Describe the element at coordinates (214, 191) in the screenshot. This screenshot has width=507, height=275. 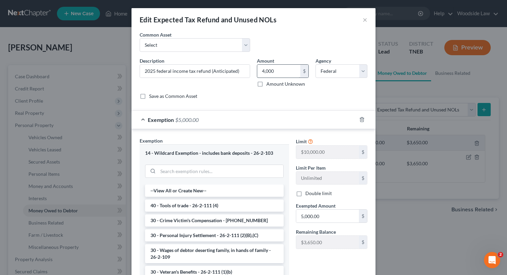
I see `li: --View All or Create New--` at that location.